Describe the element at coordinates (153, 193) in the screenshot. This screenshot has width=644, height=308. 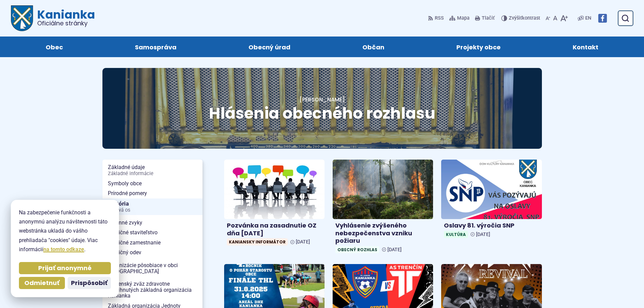
I see `span: Prírodné pomery` at that location.